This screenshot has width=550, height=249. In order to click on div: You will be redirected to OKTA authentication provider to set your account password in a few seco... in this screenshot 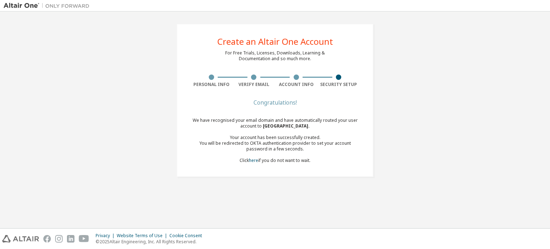, I will do `click(275, 146)`.